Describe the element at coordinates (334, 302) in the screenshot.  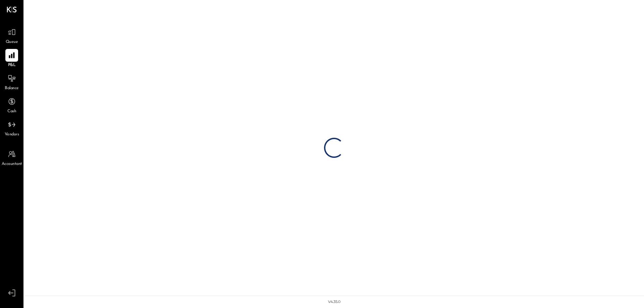
I see `div: v 4.35.0` at that location.